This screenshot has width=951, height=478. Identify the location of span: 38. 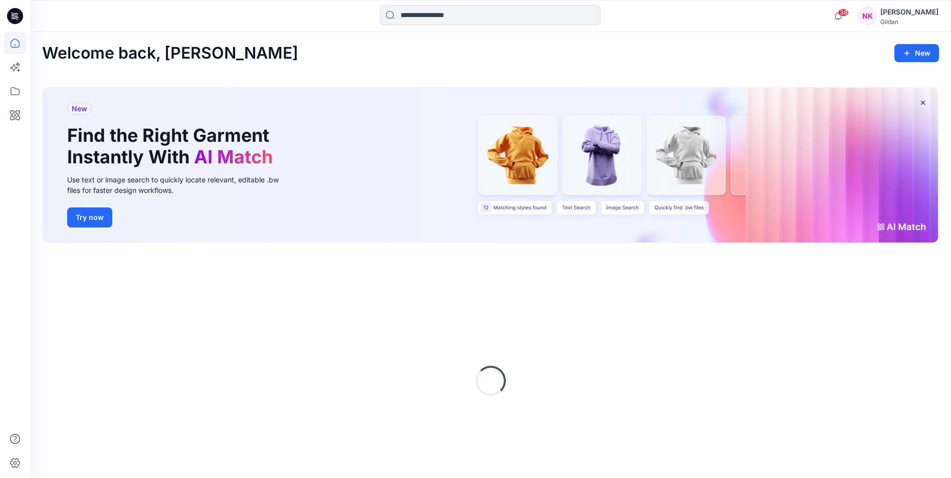
(843, 13).